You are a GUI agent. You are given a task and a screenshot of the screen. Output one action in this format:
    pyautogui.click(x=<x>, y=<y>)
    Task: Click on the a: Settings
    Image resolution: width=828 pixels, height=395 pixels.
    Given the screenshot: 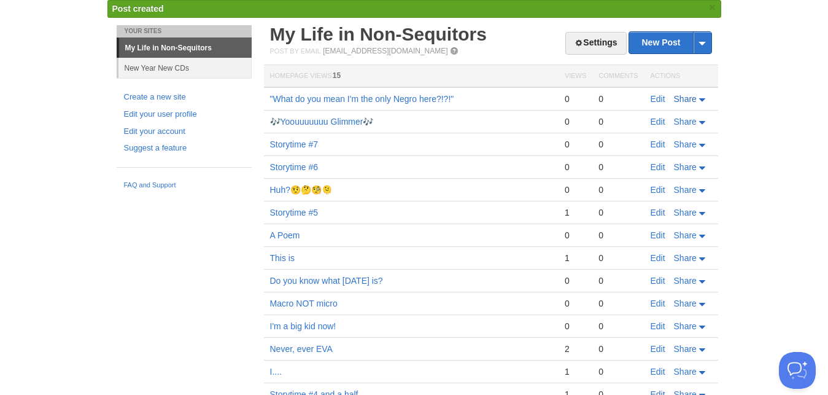 What is the action you would take?
    pyautogui.click(x=596, y=43)
    